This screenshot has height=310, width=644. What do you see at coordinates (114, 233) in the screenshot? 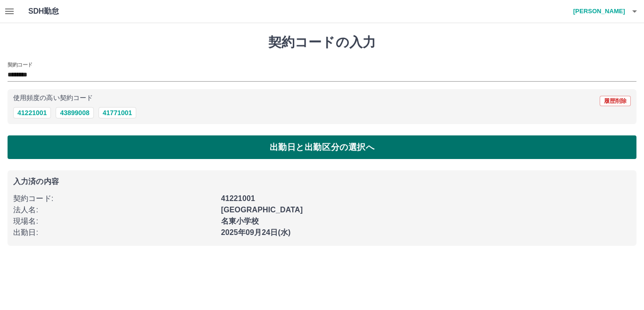
I see `p: 出勤日 :` at bounding box center [114, 233].